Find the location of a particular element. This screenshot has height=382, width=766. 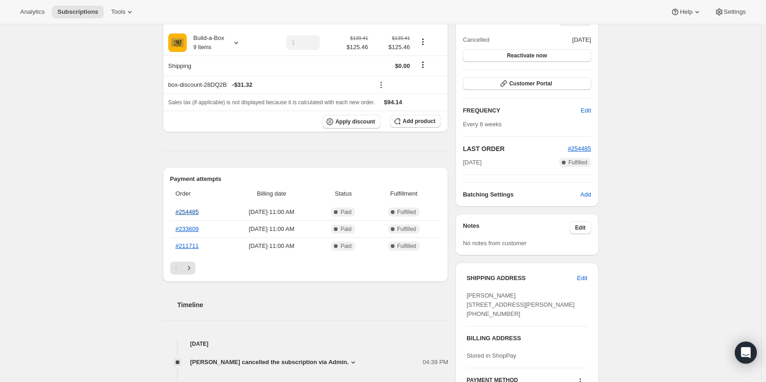

h3: Notes is located at coordinates (516, 228).